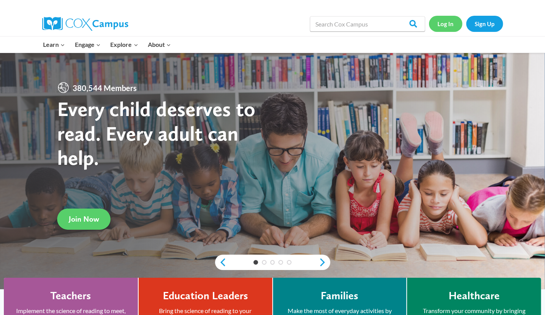 The width and height of the screenshot is (545, 315). Describe the element at coordinates (84, 219) in the screenshot. I see `span: Join Now` at that location.